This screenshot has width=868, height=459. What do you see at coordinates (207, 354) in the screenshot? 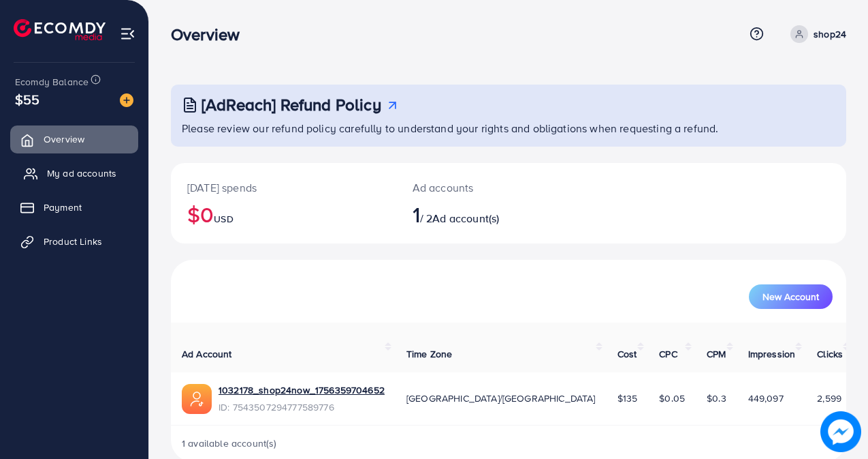
I see `span: Ad Account` at bounding box center [207, 354].